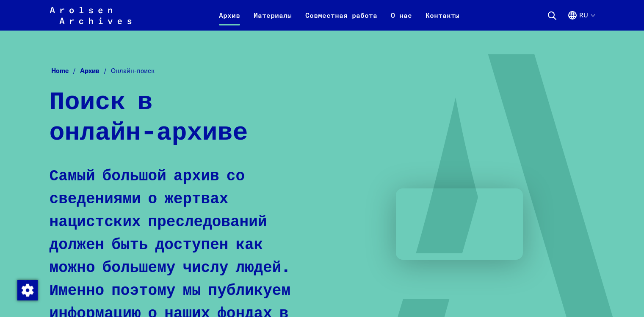 This screenshot has height=317, width=644. Describe the element at coordinates (442, 21) in the screenshot. I see `a: Контакты` at that location.